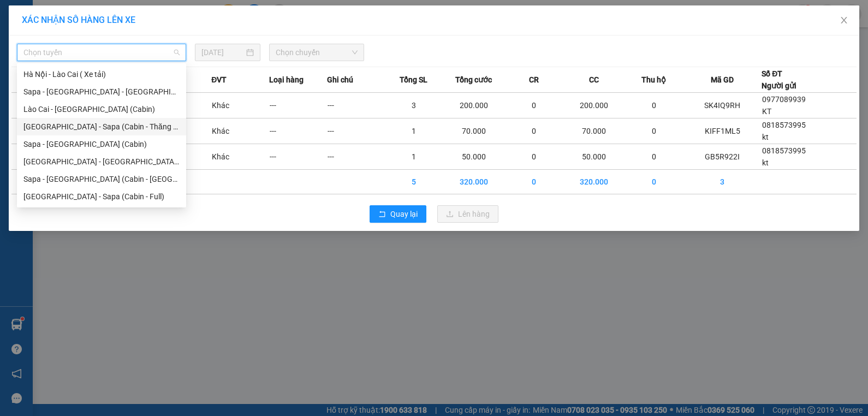 This screenshot has width=868, height=416. Describe the element at coordinates (779, 80) in the screenshot. I see `div: Số ĐT Người gửi` at that location.